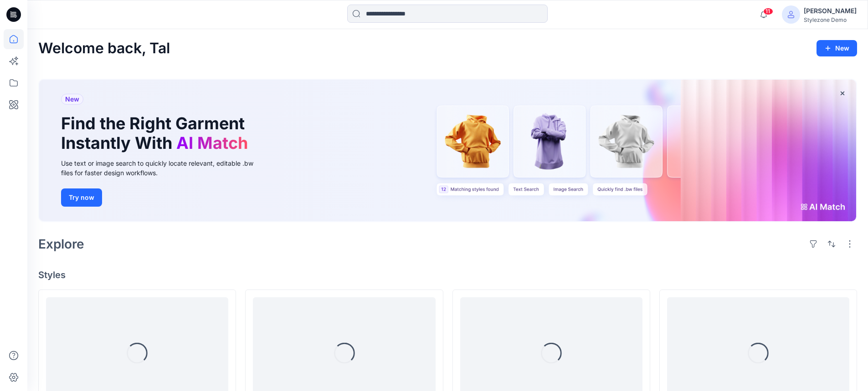 The width and height of the screenshot is (868, 391). I want to click on button: New, so click(837, 48).